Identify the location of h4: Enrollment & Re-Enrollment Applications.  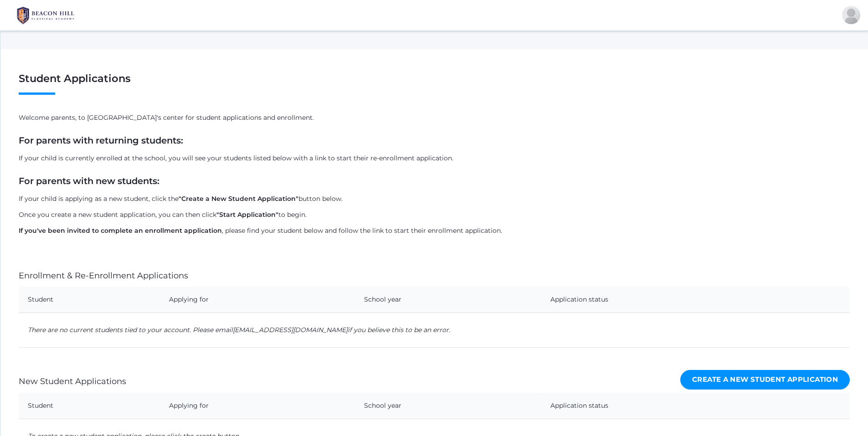
(103, 276).